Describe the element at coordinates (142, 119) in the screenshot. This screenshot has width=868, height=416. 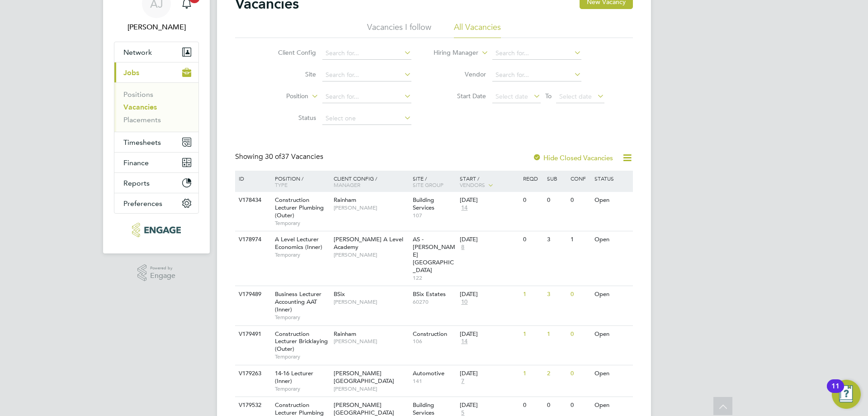
I see `a: Placements` at that location.